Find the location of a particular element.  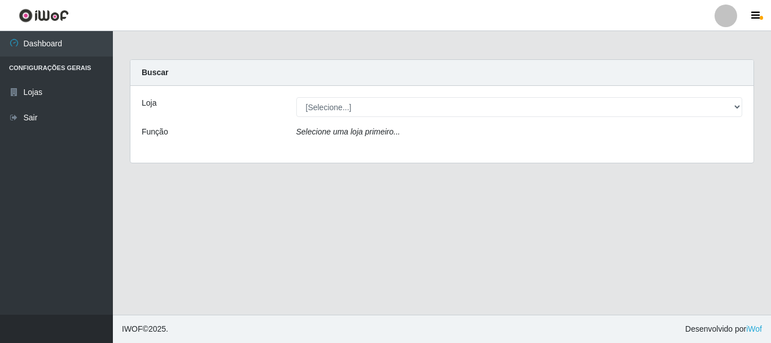

span: © 2025 . is located at coordinates (145, 328).